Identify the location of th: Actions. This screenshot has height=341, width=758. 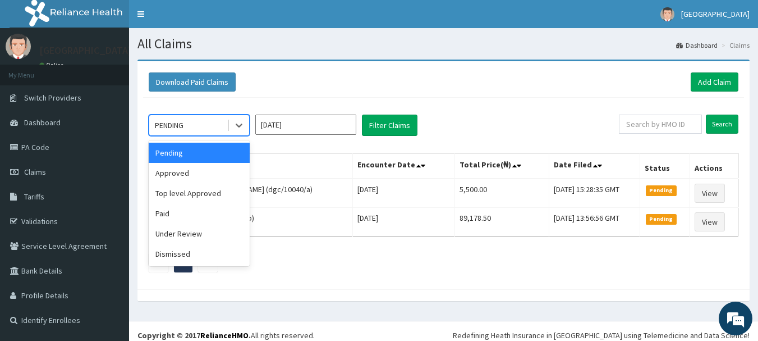
(715, 166).